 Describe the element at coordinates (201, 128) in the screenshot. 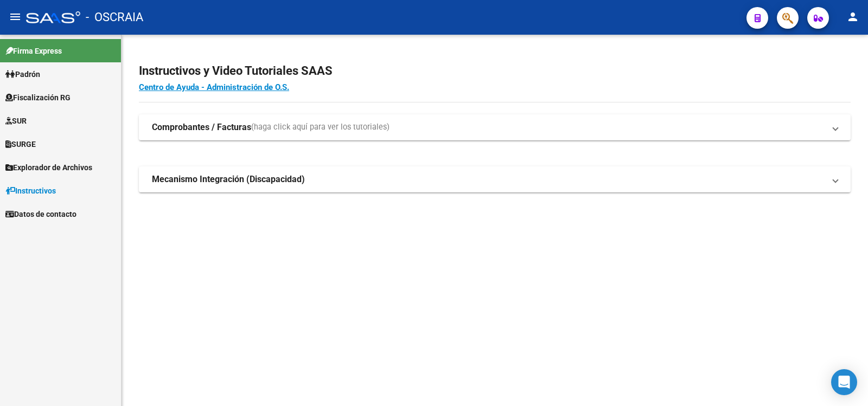

I see `strong: Comprobantes / Facturas` at that location.